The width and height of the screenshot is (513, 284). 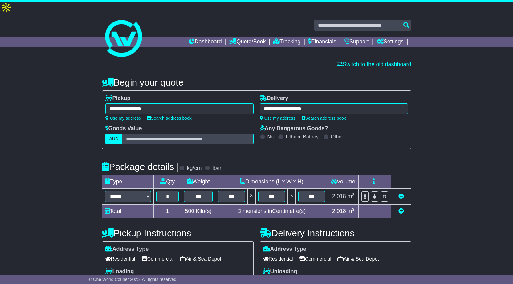 What do you see at coordinates (217, 169) in the screenshot?
I see `label: lb/in` at bounding box center [217, 169].